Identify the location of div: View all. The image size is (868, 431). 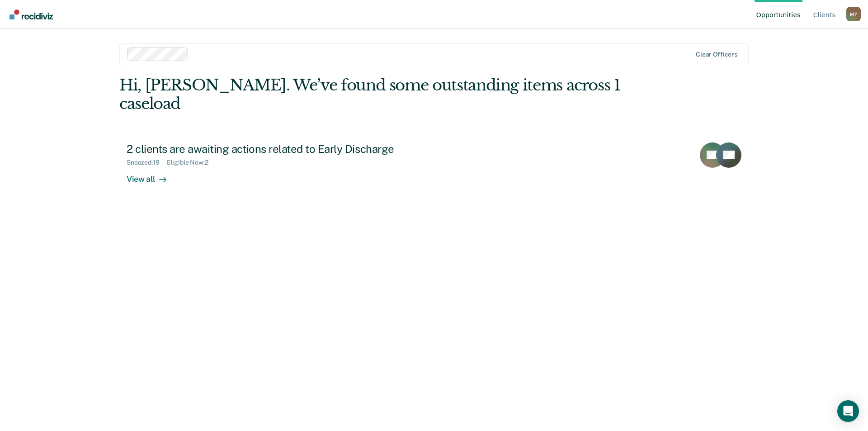
(152, 175).